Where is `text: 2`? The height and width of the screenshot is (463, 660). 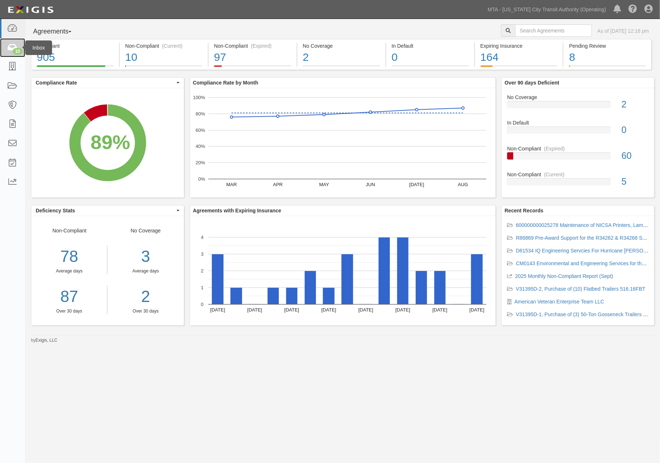
text: 2 is located at coordinates (202, 271).